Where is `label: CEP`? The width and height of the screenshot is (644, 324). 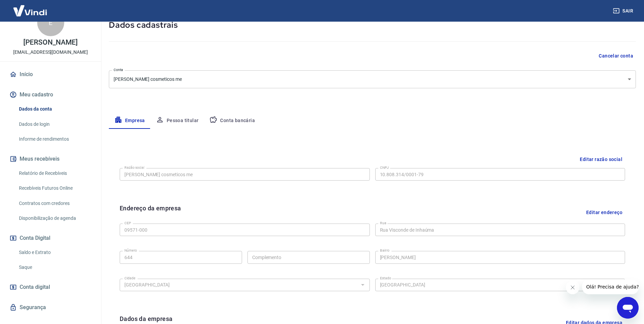 label: CEP is located at coordinates (127, 223).